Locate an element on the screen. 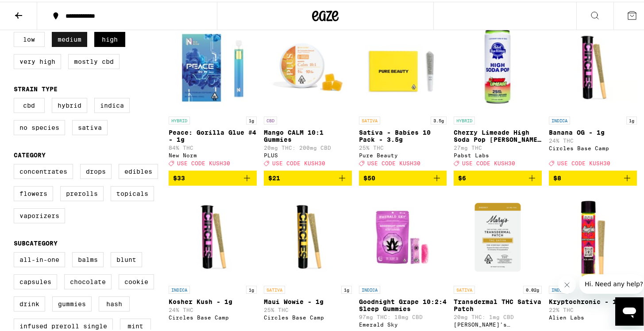 The height and width of the screenshot is (331, 644). span: $50 is located at coordinates (369, 176).